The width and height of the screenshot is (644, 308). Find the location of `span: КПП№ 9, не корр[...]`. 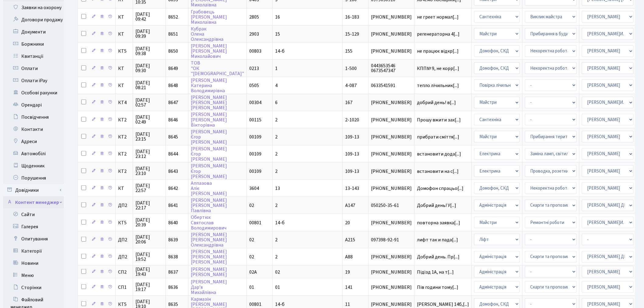

span: КПП№ 9, не корр[...] is located at coordinates (438, 69).